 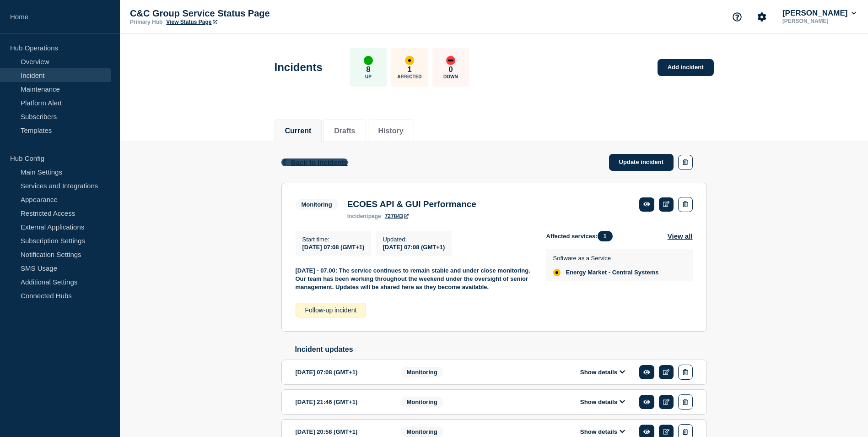 I want to click on p: 1, so click(x=409, y=70).